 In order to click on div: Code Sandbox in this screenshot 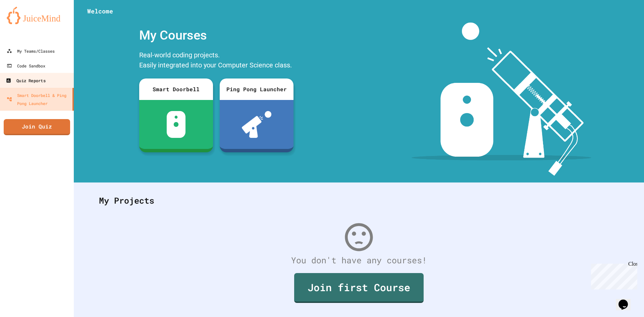, I will do `click(26, 66)`.